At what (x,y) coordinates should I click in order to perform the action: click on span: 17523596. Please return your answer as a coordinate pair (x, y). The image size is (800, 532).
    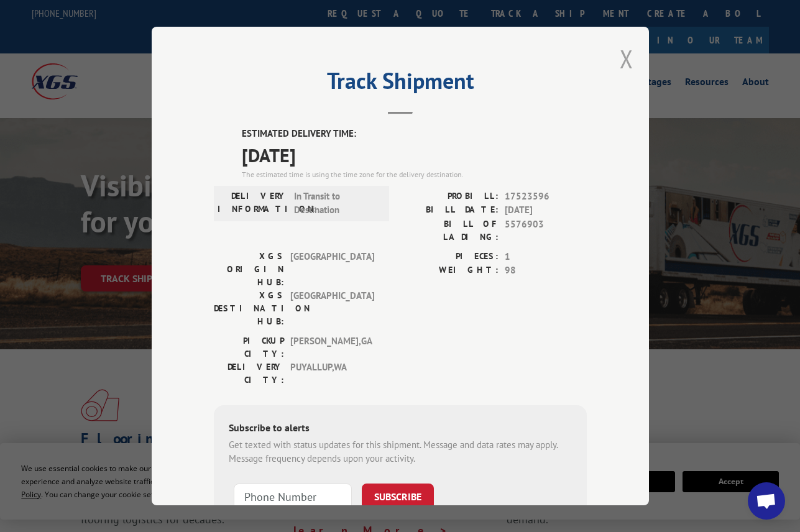
    Looking at the image, I should click on (546, 196).